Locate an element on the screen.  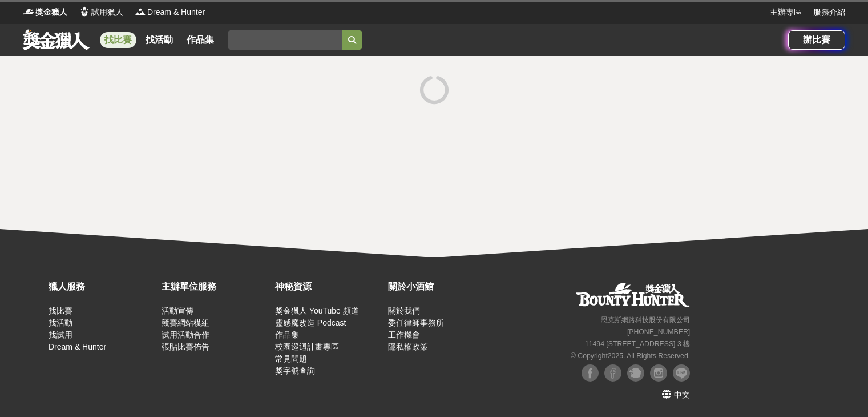
span: 獎金獵人 is located at coordinates (51, 12).